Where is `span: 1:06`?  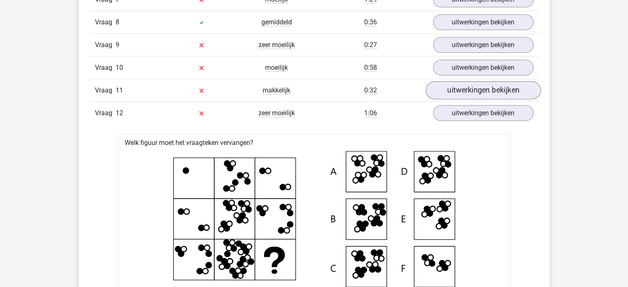 span: 1:06 is located at coordinates (370, 113).